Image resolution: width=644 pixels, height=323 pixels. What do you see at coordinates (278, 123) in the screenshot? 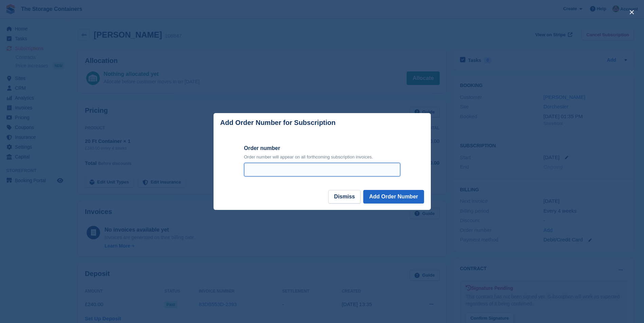
I see `p: Add Order Number for Subscription` at bounding box center [278, 123].